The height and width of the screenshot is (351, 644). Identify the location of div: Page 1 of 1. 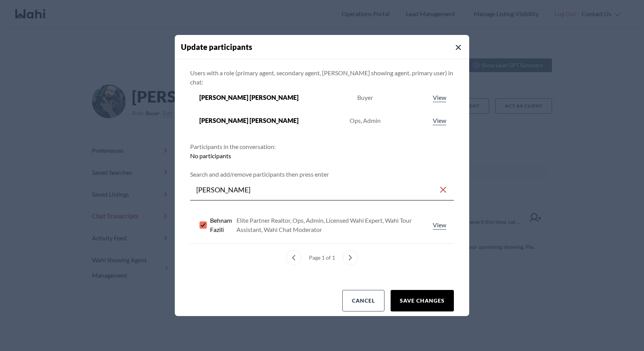
(322, 258).